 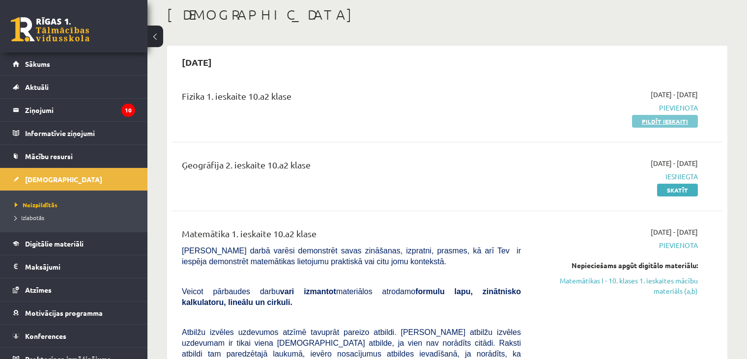 I want to click on span: Motivācijas programma, so click(x=64, y=313).